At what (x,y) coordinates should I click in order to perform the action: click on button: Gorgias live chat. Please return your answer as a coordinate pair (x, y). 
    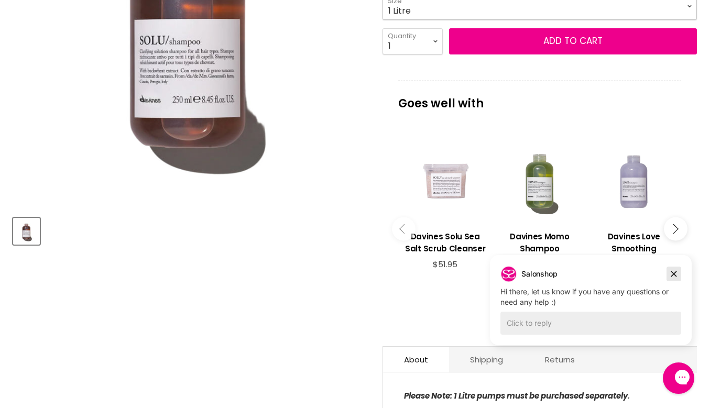
    Looking at the image, I should click on (21, 19).